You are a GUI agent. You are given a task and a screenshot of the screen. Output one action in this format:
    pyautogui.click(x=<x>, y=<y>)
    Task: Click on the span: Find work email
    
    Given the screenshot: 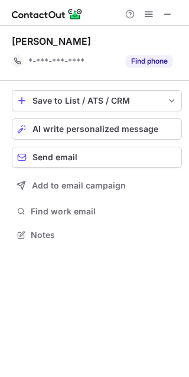 What is the action you would take?
    pyautogui.click(x=104, y=212)
    